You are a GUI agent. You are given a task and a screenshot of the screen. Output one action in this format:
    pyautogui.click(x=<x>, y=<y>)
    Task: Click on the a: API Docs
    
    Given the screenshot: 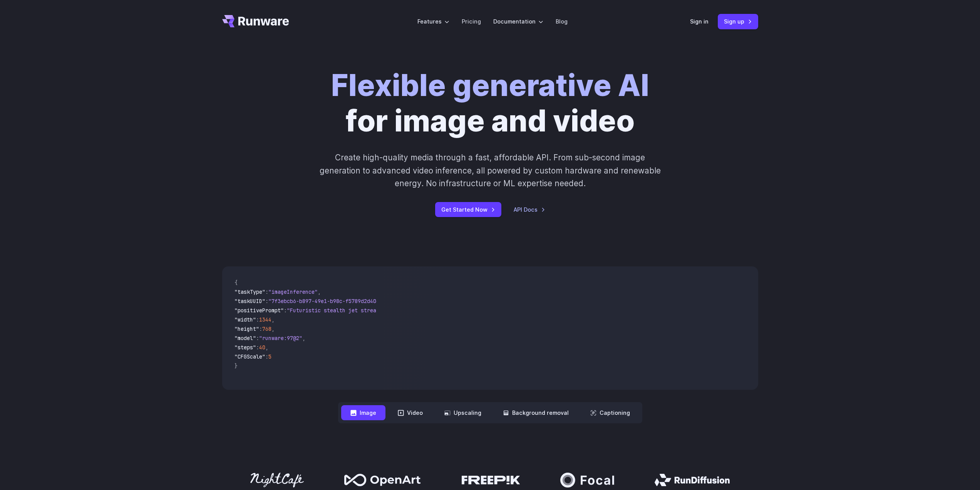 What is the action you would take?
    pyautogui.click(x=530, y=210)
    